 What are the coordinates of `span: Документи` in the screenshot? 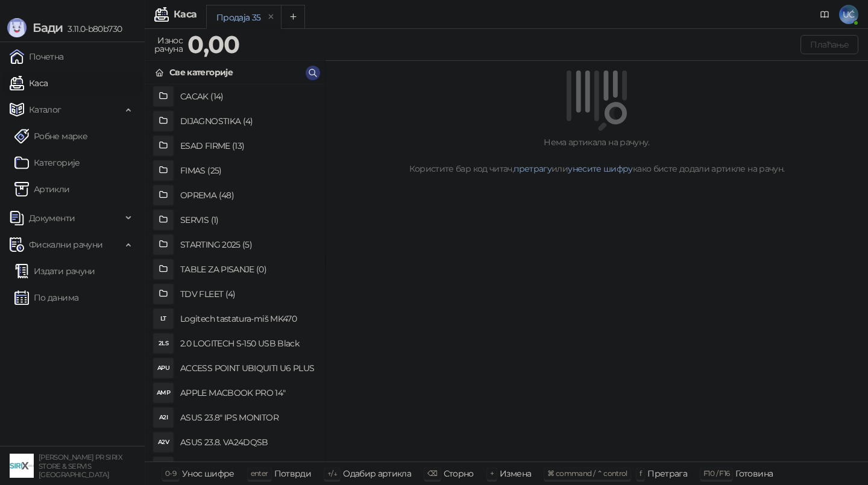 It's located at (52, 218).